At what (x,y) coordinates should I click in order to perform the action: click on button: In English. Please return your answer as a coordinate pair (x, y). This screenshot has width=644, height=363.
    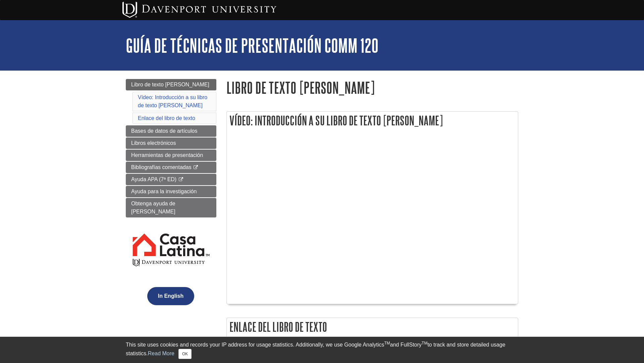
    Looking at the image, I should click on (171, 296).